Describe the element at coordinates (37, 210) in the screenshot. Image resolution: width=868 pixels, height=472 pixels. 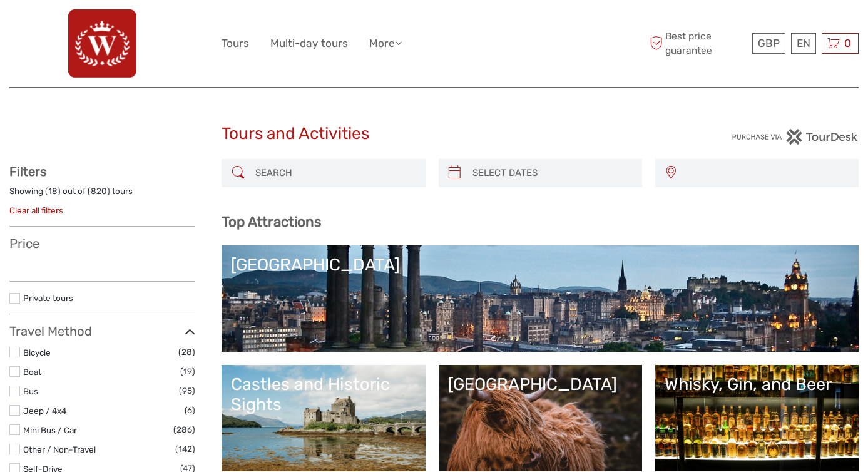
I see `a: Clear all filters` at that location.